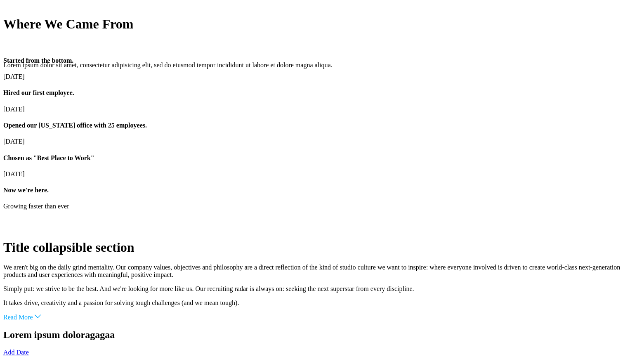 The width and height of the screenshot is (630, 364). What do you see at coordinates (315, 158) in the screenshot?
I see `h4: Chosen as "Best Place to Work"` at bounding box center [315, 158].